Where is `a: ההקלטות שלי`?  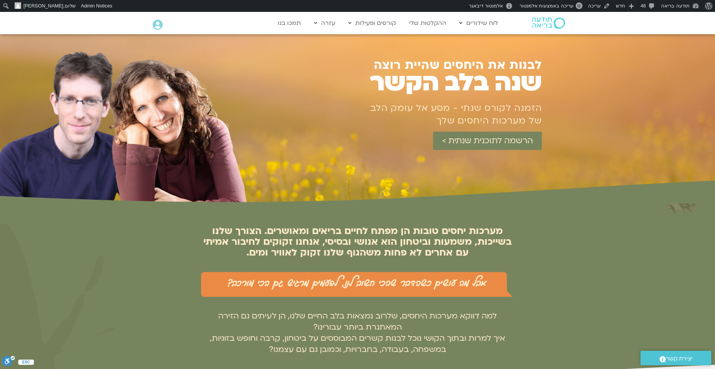 a: ההקלטות שלי is located at coordinates (427, 23).